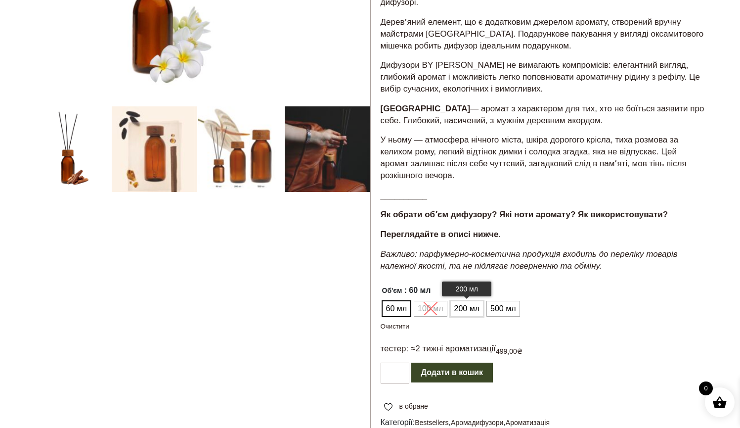  I want to click on em: Важливо: парфумерно-косметична продукція входить до переліку товарів належної якості, та не підля..., so click(529, 260).